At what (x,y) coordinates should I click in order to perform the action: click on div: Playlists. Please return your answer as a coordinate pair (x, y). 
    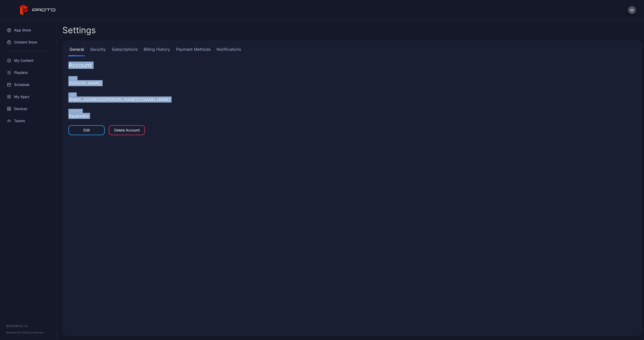
    Looking at the image, I should click on (28, 73).